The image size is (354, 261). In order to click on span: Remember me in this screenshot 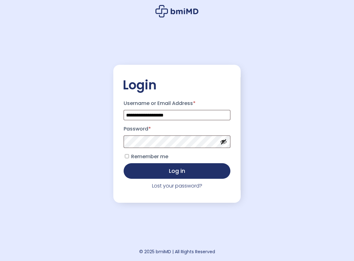, I will do `click(149, 157)`.